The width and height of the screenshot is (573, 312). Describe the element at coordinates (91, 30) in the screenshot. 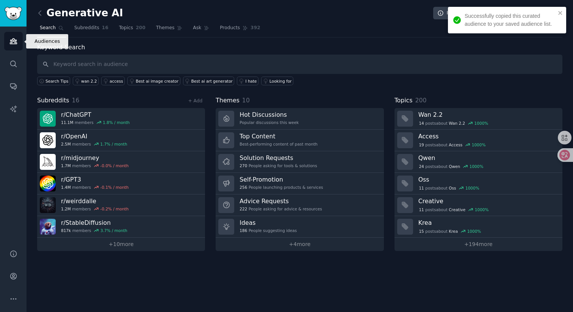

I see `a: Subreddits16` at that location.